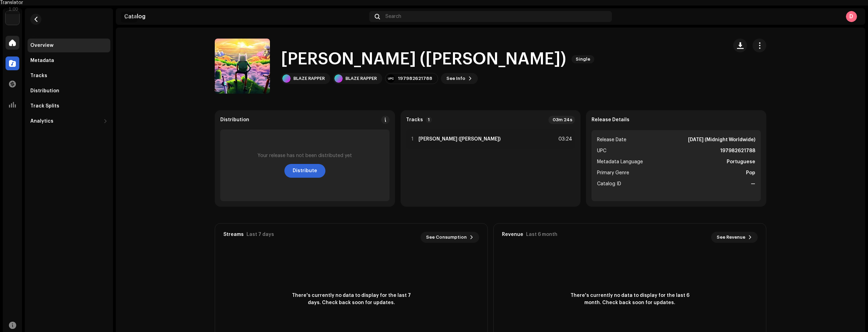 The width and height of the screenshot is (868, 332). Describe the element at coordinates (602, 151) in the screenshot. I see `span: UPC` at that location.